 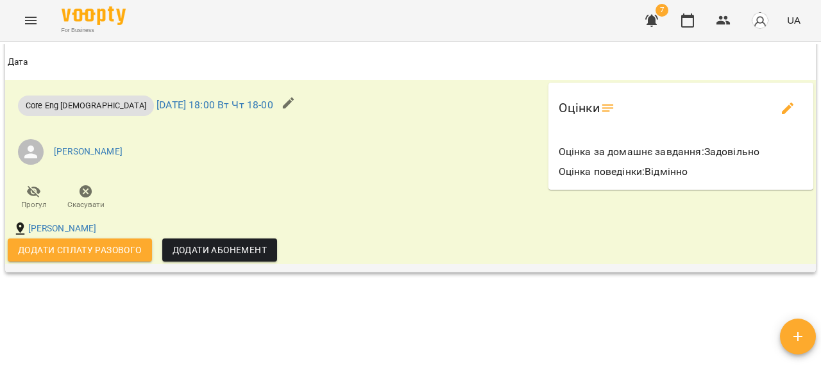 What do you see at coordinates (80, 250) in the screenshot?
I see `button: Додати сплату разового` at bounding box center [80, 250].